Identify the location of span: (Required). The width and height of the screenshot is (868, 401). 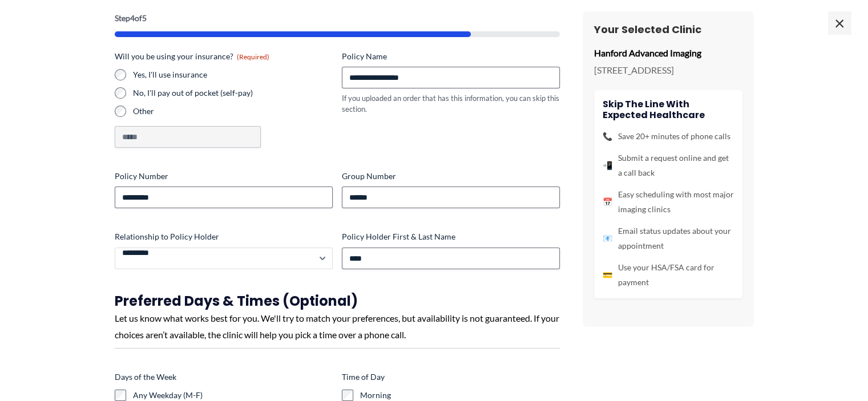
(253, 57).